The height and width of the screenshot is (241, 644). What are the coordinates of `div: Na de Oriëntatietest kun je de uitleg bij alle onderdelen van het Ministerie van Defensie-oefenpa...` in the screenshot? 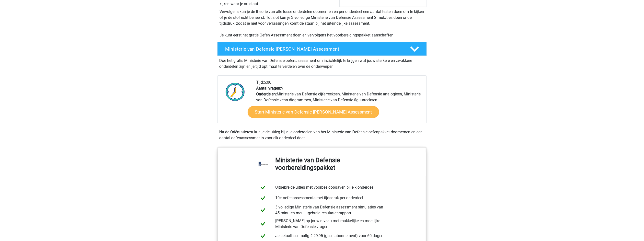 It's located at (322, 135).